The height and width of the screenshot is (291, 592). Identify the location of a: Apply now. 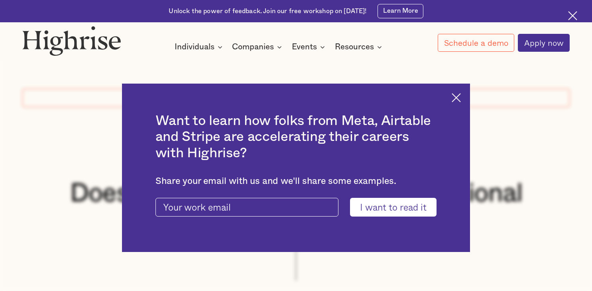
(543, 43).